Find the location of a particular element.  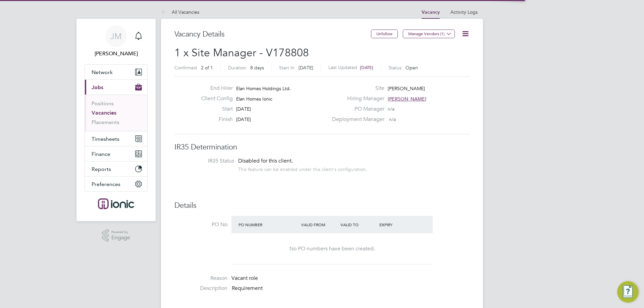

label: Description is located at coordinates (201, 288).